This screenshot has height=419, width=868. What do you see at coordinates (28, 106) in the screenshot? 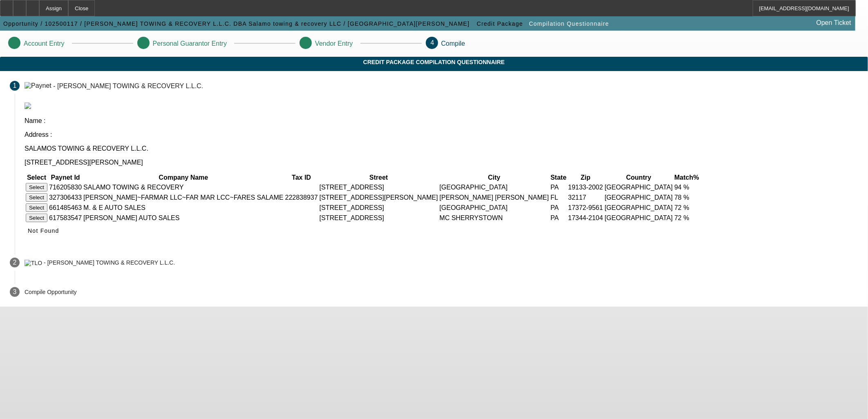
I see `img: paynet_logo.jpg` at bounding box center [28, 106].